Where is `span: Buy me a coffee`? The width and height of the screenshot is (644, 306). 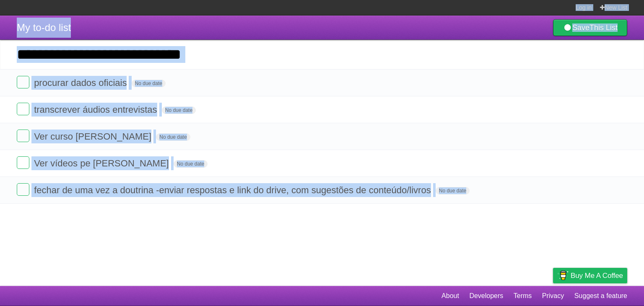 span: Buy me a coffee is located at coordinates (597, 275).